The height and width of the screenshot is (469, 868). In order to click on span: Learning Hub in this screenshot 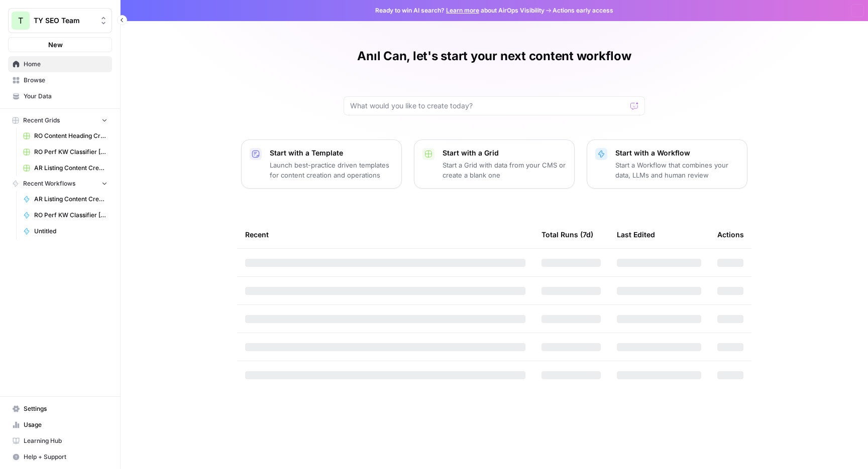, I will do `click(65, 441)`.